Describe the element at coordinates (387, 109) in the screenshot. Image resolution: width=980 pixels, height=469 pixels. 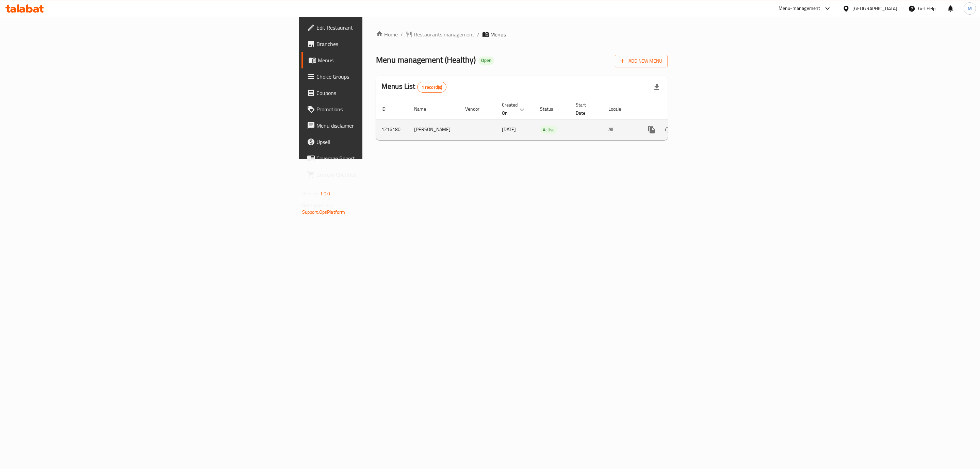
I see `span: Promotions` at that location.